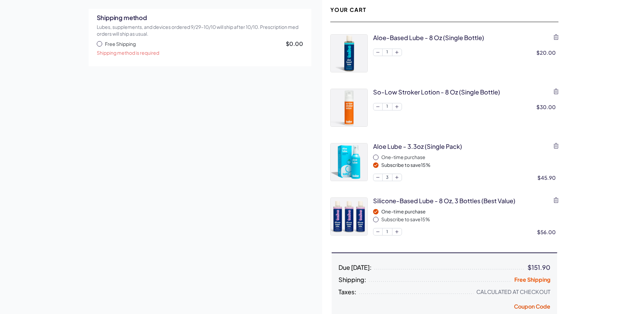  What do you see at coordinates (349, 108) in the screenshot?
I see `img: bulklubes_Artboard17.jpg` at bounding box center [349, 108].